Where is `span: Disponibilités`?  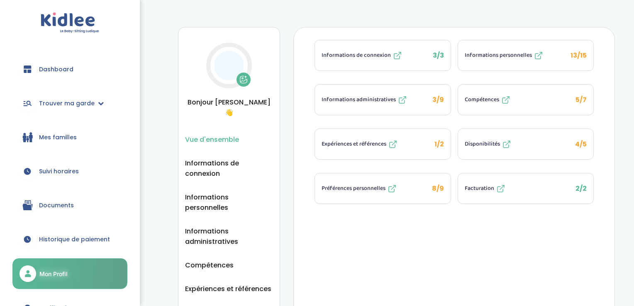
span: Disponibilités is located at coordinates (482, 144).